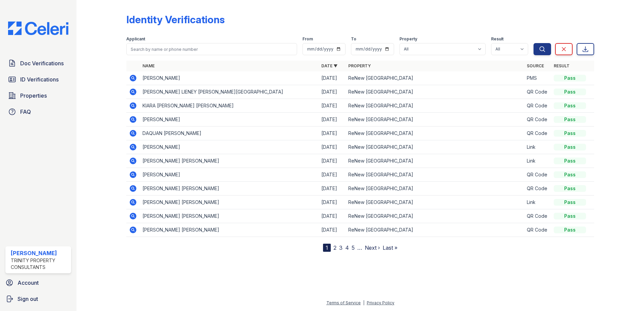 This screenshot has width=644, height=311. Describe the element at coordinates (359, 66) in the screenshot. I see `a: Property` at that location.